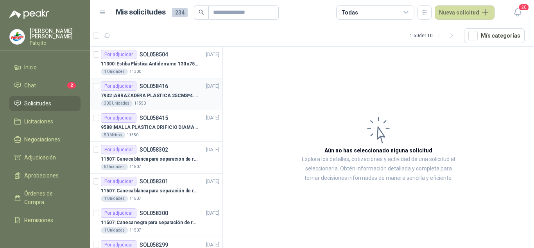  What do you see at coordinates (154, 118) in the screenshot?
I see `p: SOL058415` at bounding box center [154, 118].